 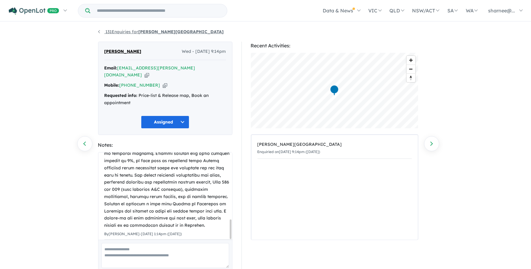 What do you see at coordinates (411, 60) in the screenshot?
I see `span: Zoom in` at bounding box center [411, 60].